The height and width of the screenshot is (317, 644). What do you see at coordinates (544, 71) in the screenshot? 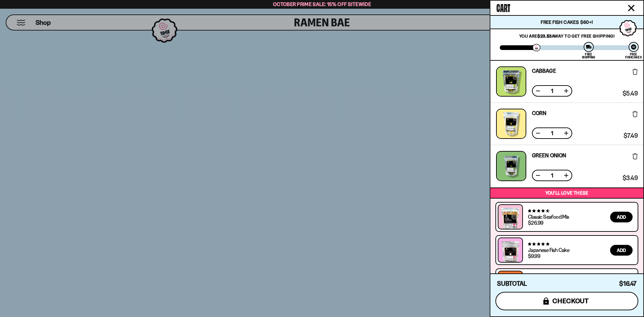
I see `a: Cabbage` at bounding box center [544, 71].